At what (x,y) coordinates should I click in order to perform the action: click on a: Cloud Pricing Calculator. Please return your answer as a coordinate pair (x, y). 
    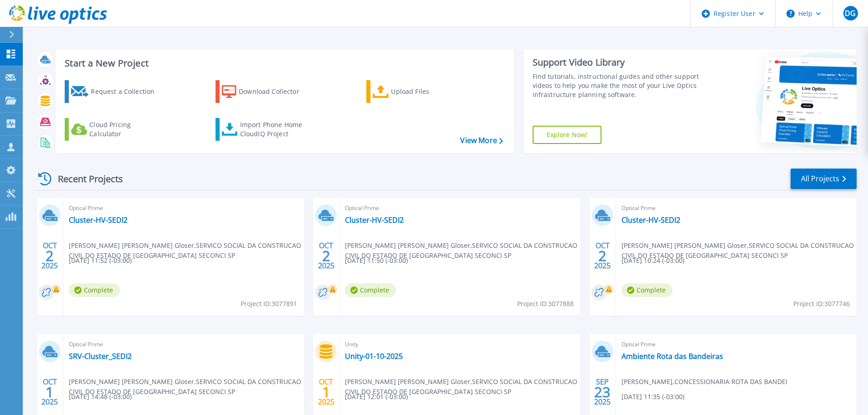
    Looking at the image, I should click on (115, 129).